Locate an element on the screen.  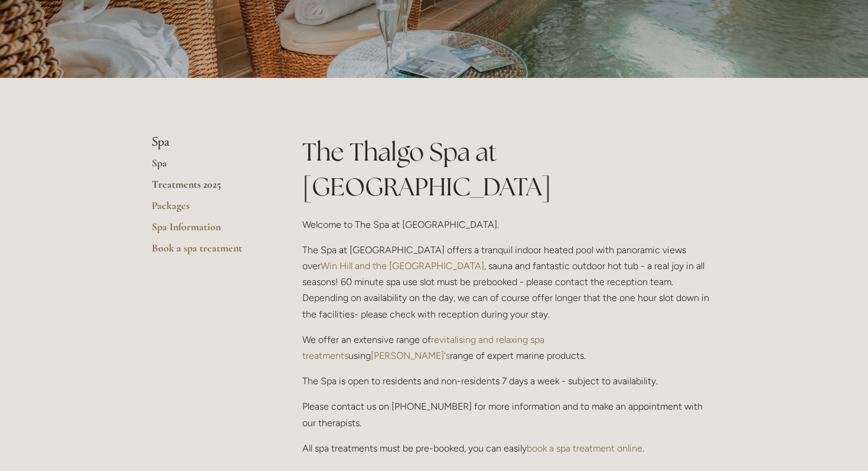
a: Packages is located at coordinates (208, 210).